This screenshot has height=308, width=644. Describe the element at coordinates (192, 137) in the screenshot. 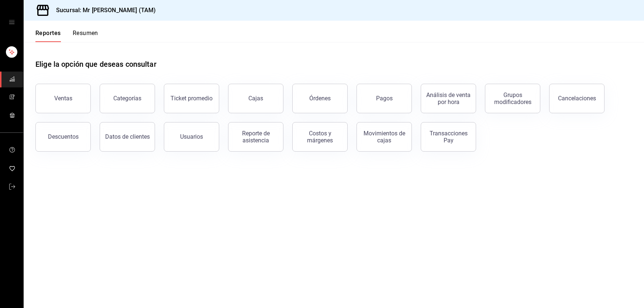

I see `button: Usuarios` at that location.